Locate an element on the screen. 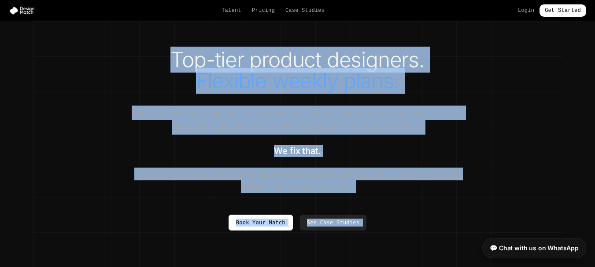  a: Book Your Match is located at coordinates (261, 223).